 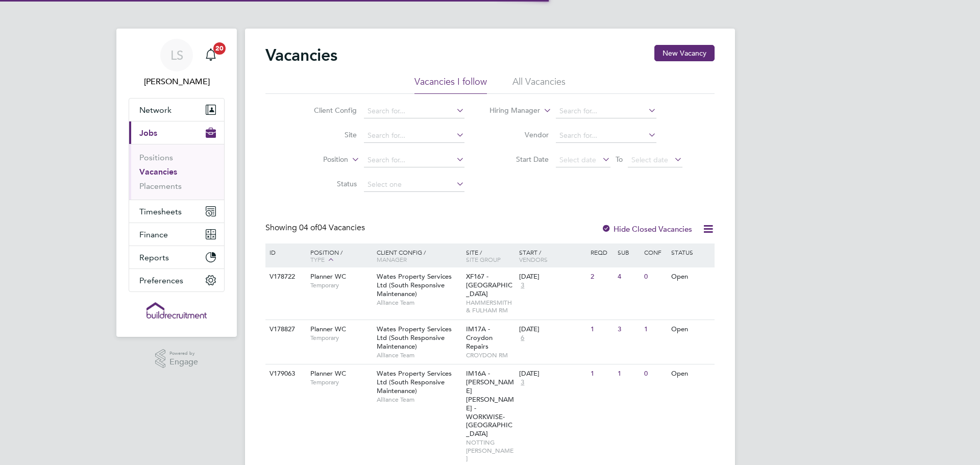 I want to click on span: Reports, so click(x=154, y=257).